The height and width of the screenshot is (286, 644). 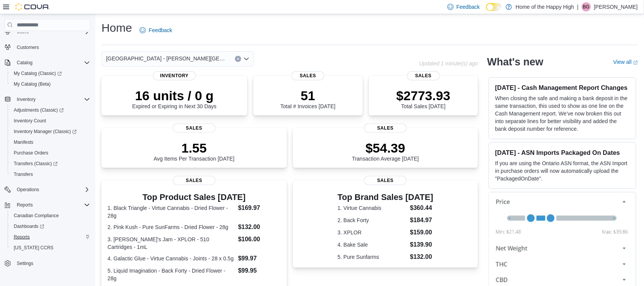 I want to click on a: Customers, so click(x=28, y=47).